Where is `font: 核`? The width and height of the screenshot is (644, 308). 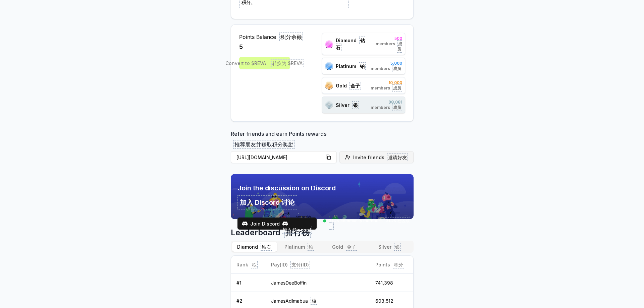 font: 核 is located at coordinates (314, 301).